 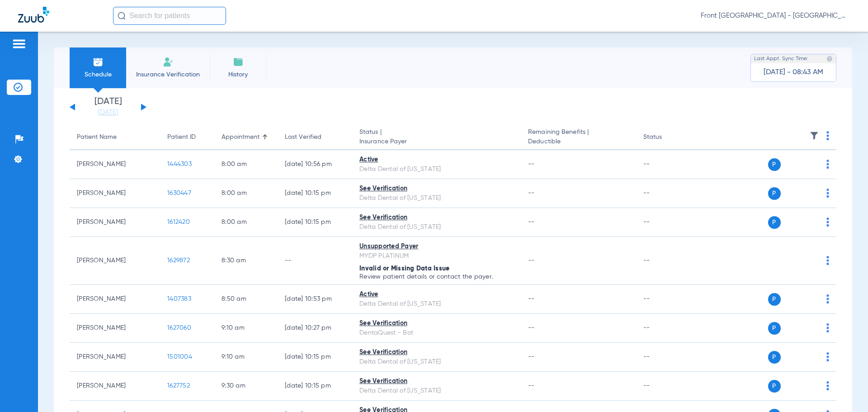 What do you see at coordinates (122, 16) in the screenshot?
I see `img: Search Icon` at bounding box center [122, 16].